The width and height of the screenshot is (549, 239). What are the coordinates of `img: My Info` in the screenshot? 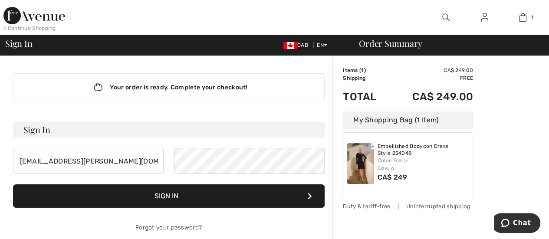 It's located at (484, 17).